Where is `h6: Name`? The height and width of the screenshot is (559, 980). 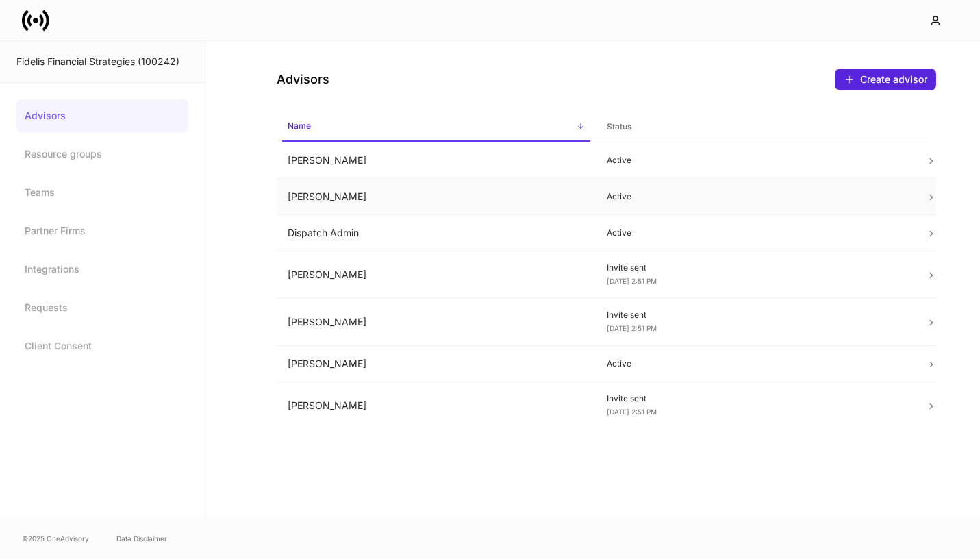
h6: Name is located at coordinates (299, 125).